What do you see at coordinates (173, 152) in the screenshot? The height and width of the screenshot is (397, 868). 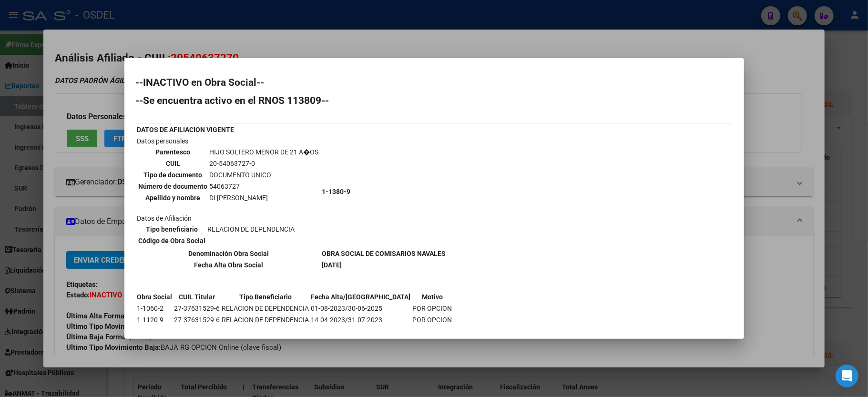 I see `th: Parentesco` at bounding box center [173, 152].